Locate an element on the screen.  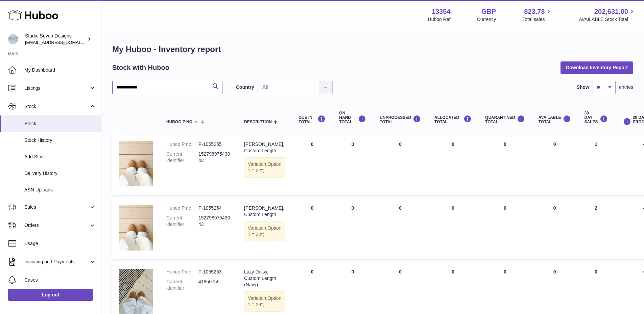
dd: P-1055255 is located at coordinates (214, 144).